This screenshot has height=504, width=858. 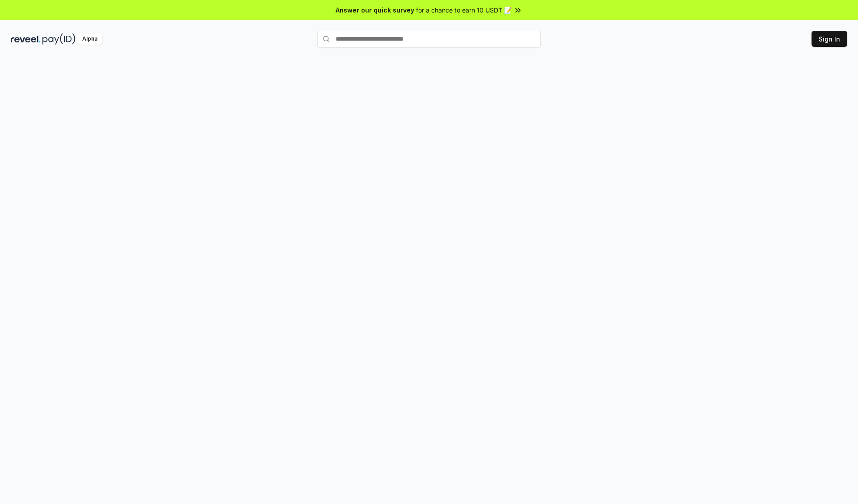 What do you see at coordinates (464, 10) in the screenshot?
I see `span: for a chance to earn 10 USDT 📝` at bounding box center [464, 10].